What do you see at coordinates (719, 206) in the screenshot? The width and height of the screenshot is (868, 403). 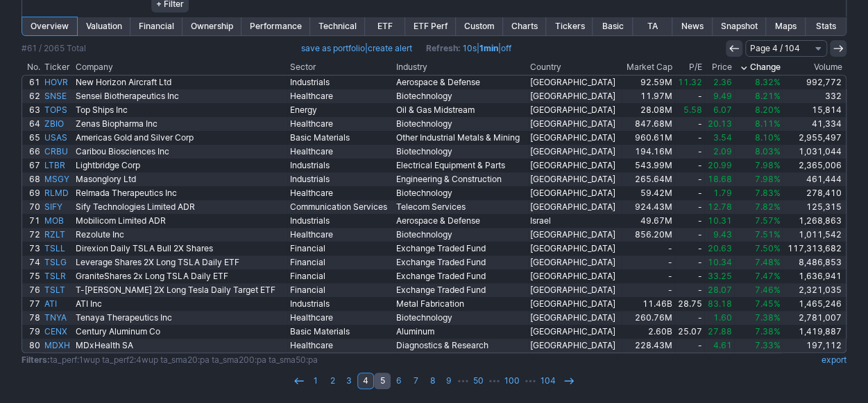 I see `span: 12.78` at bounding box center [719, 206].